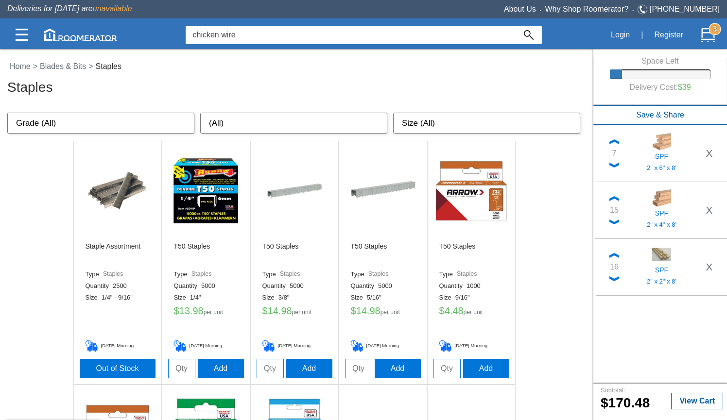 This screenshot has height=420, width=727. I want to click on a: Why Shop Roomerator?, so click(587, 9).